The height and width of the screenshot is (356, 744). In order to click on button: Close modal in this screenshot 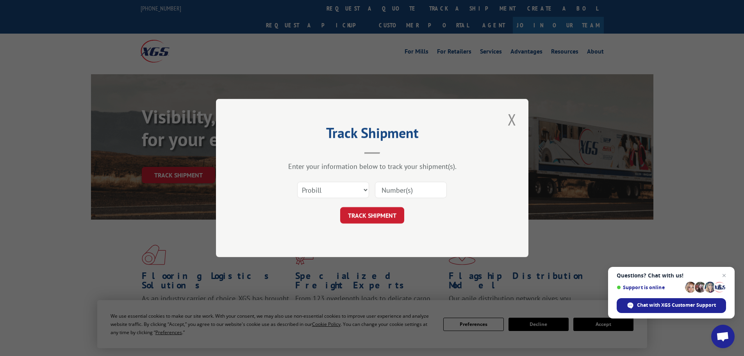, I will do `click(512, 119)`.